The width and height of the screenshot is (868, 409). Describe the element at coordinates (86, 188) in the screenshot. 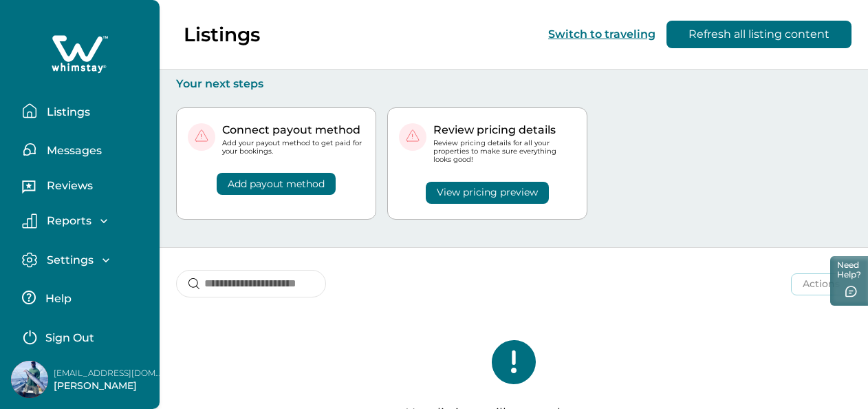

I see `button: Reviews` at that location.